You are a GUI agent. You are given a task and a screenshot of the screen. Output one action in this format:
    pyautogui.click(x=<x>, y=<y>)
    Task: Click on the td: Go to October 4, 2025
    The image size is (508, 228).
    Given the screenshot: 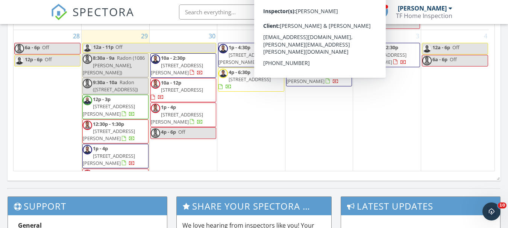 What is the action you would take?
    pyautogui.click(x=455, y=112)
    